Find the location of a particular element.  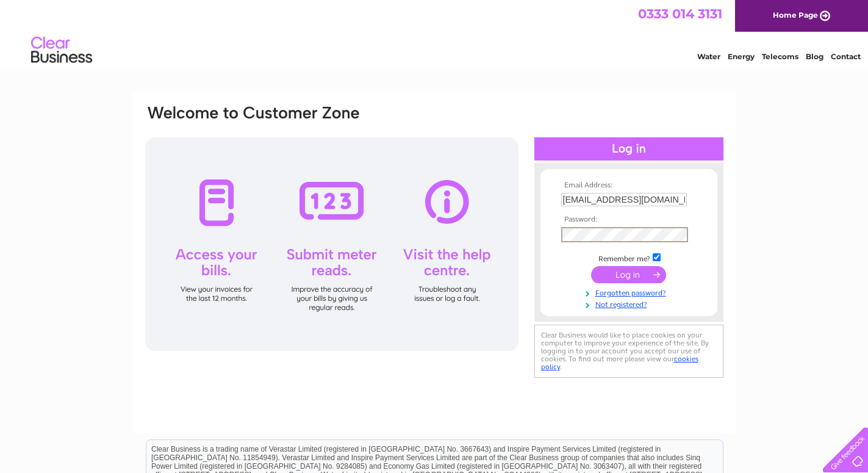

a: Not registered? is located at coordinates (631, 304).